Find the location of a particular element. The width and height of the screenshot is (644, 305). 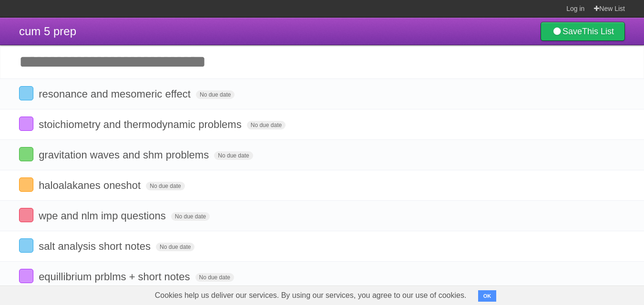

span: haloalakanes oneshot is located at coordinates (90, 185).